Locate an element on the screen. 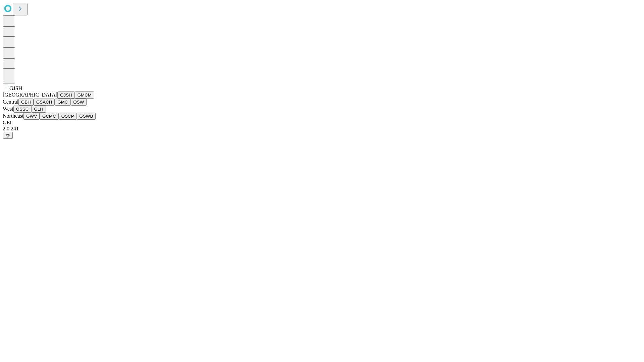 The height and width of the screenshot is (362, 644). button: OSCP is located at coordinates (68, 116).